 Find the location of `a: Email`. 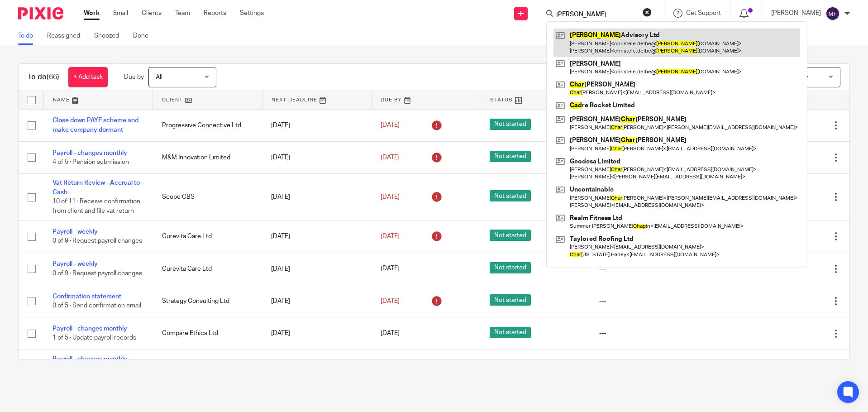

a: Email is located at coordinates (120, 13).